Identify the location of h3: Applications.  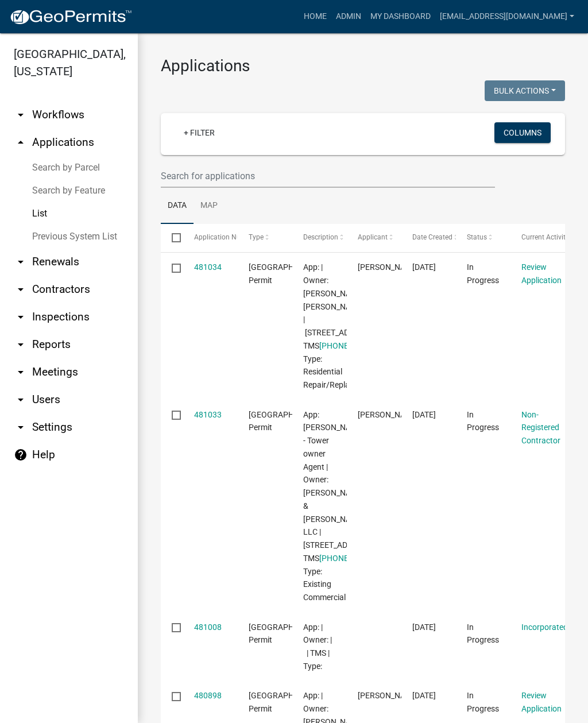
(363, 66).